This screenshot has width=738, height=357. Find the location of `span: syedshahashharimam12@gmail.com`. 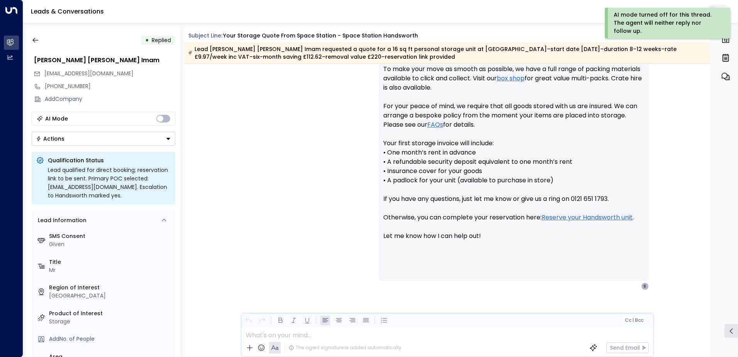

span: syedshahashharimam12@gmail.com is located at coordinates (89, 73).